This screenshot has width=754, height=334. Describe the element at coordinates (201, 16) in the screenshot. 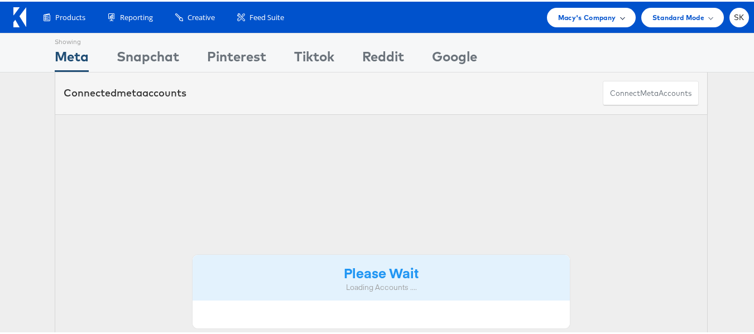

I see `span: Creative` at that location.